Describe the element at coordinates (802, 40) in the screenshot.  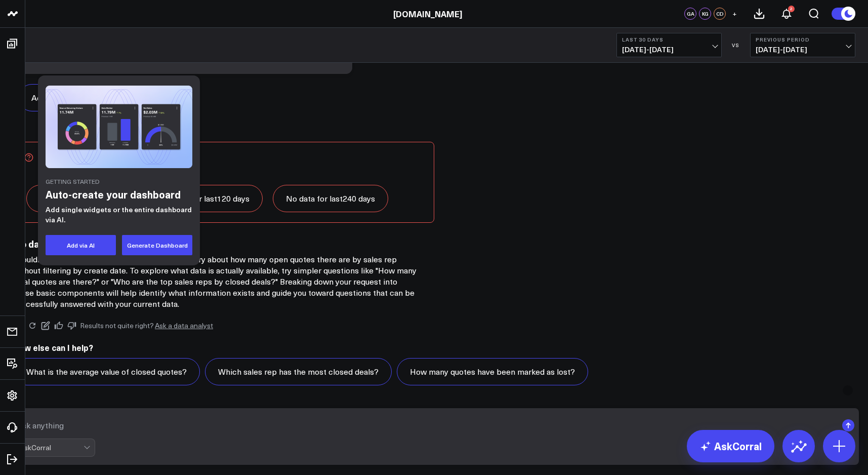
I see `b: Previous Period` at that location.